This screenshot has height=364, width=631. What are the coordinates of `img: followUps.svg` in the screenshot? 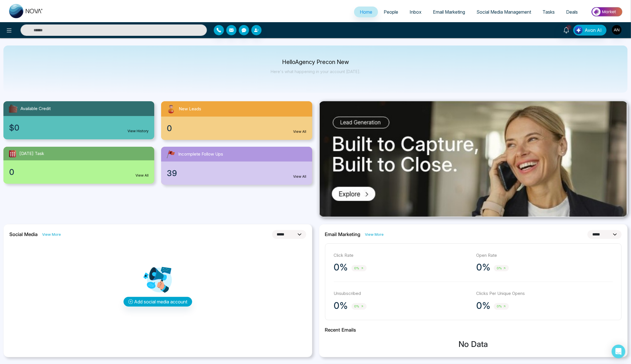 It's located at (171, 154).